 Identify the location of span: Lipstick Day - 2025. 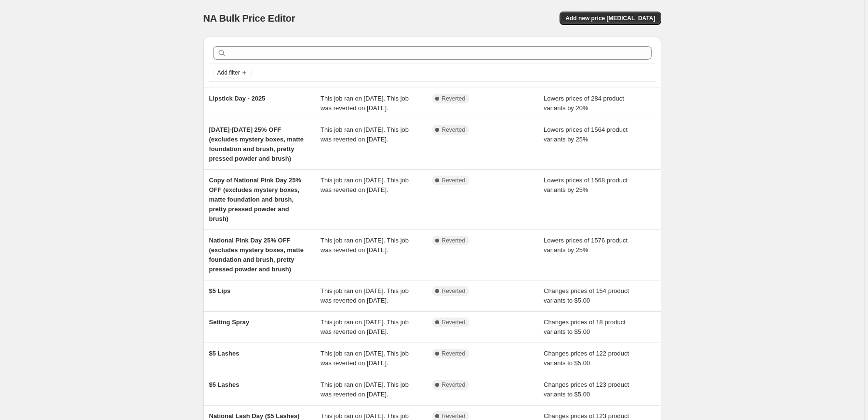
(237, 98).